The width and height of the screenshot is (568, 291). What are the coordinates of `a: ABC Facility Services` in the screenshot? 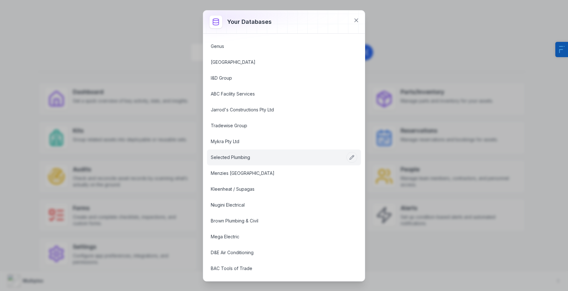 It's located at (277, 94).